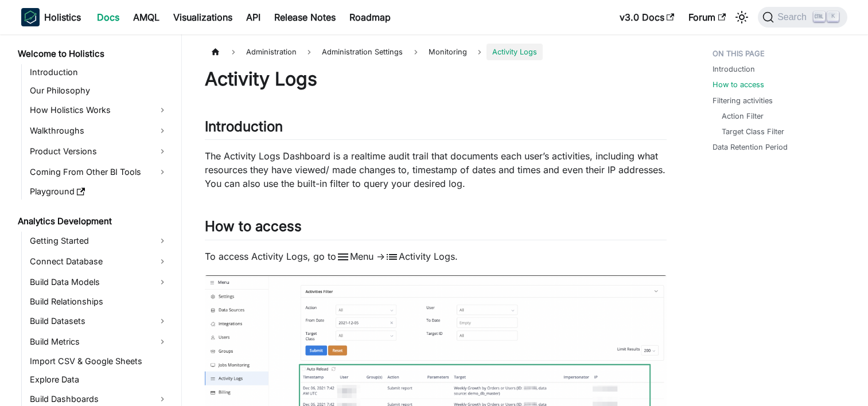 The width and height of the screenshot is (868, 406). I want to click on span: Administration, so click(271, 52).